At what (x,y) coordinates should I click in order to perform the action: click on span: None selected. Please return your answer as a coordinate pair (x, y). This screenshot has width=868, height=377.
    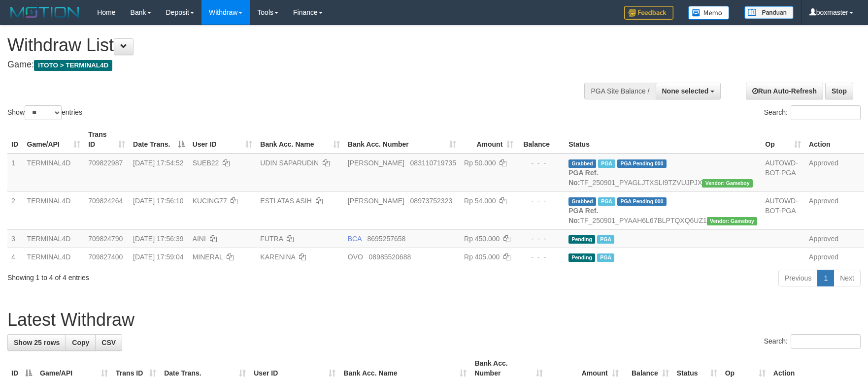
    Looking at the image, I should click on (686, 91).